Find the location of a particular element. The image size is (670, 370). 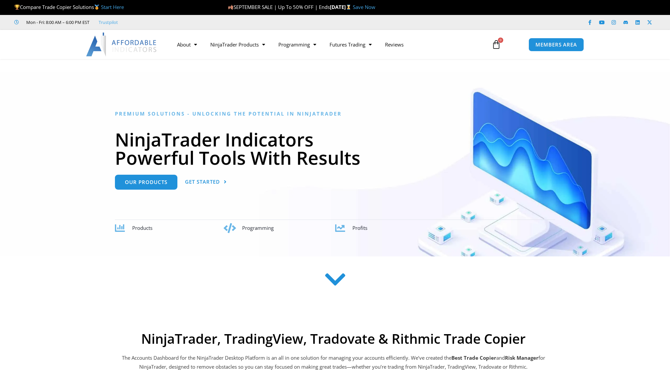

a: 0 is located at coordinates (496, 45).